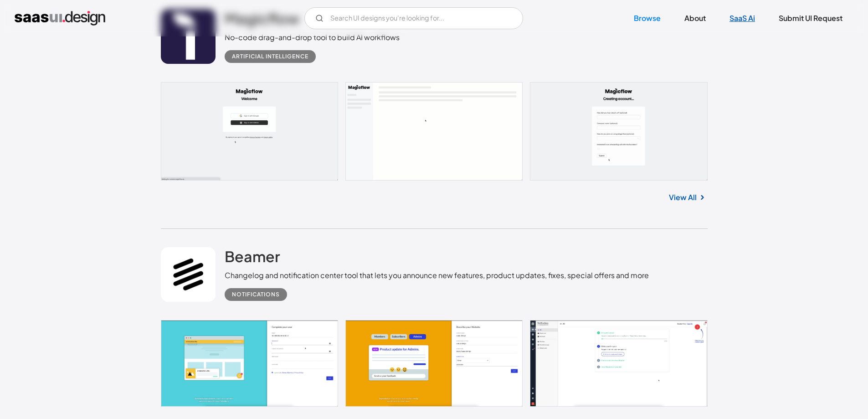  I want to click on a: Browse, so click(647, 18).